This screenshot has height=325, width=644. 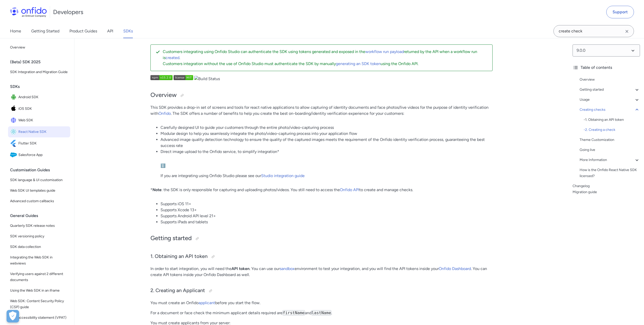 What do you see at coordinates (39, 201) in the screenshot?
I see `a: Advanced custom callbacks` at bounding box center [39, 201].